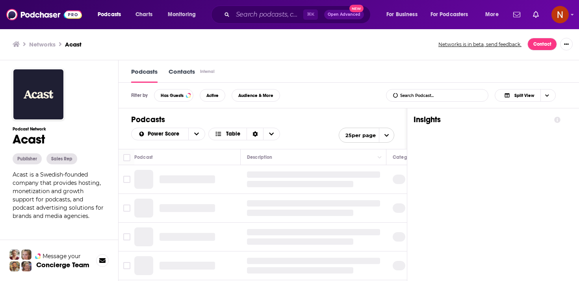 The width and height of the screenshot is (579, 281). What do you see at coordinates (357, 135) in the screenshot?
I see `span: 25 per page` at bounding box center [357, 135].